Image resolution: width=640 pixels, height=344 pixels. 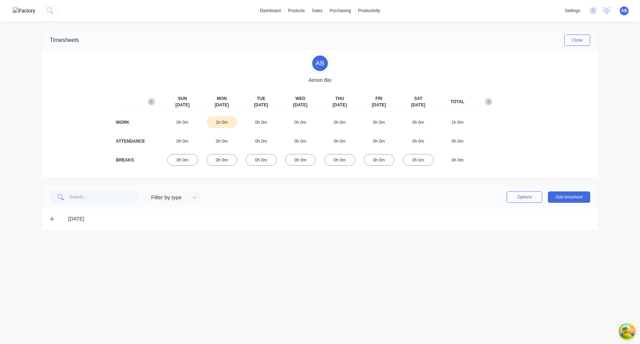 I want to click on div: ATTENDANCE, so click(x=130, y=141).